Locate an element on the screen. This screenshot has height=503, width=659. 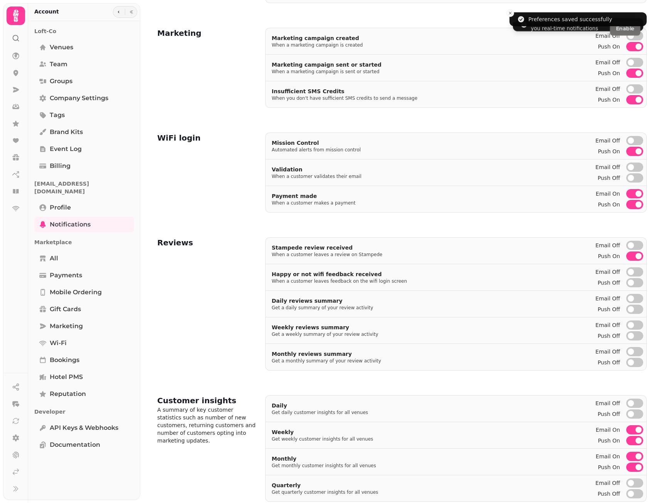
p: Monthly is located at coordinates (324, 459).